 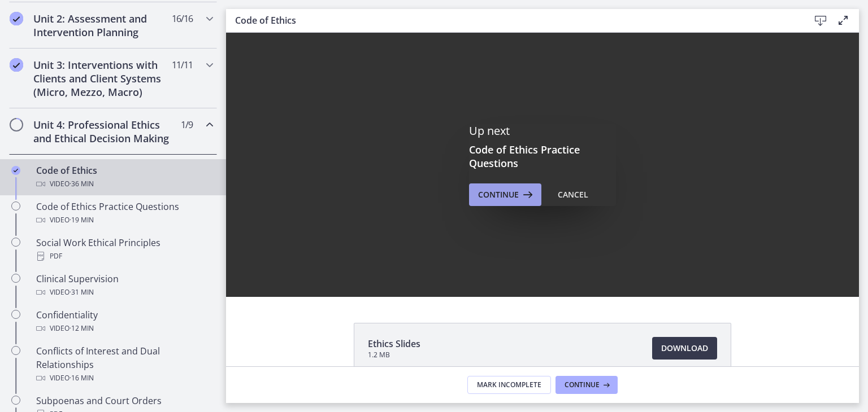 What do you see at coordinates (124, 322) in the screenshot?
I see `div: Confidentiality` at bounding box center [124, 322].